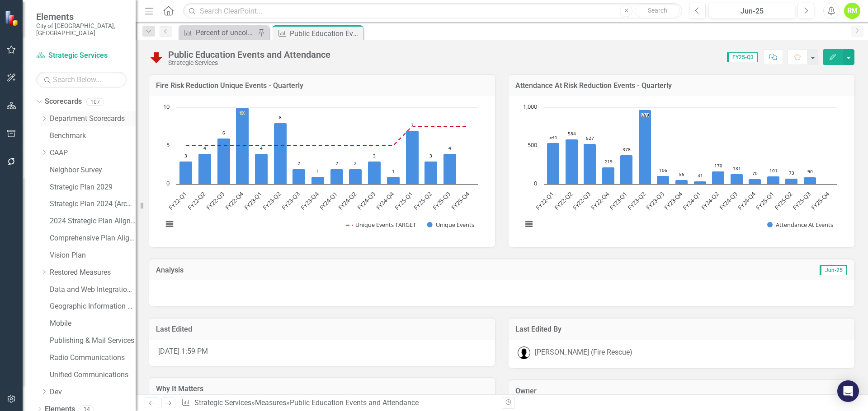 The image size is (868, 411). Describe the element at coordinates (82, 17) in the screenshot. I see `span: Elements` at that location.